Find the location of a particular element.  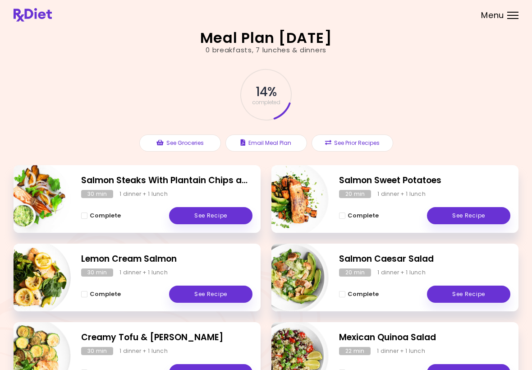

button: Complete - Lemon Cream Salmon is located at coordinates (101, 294).